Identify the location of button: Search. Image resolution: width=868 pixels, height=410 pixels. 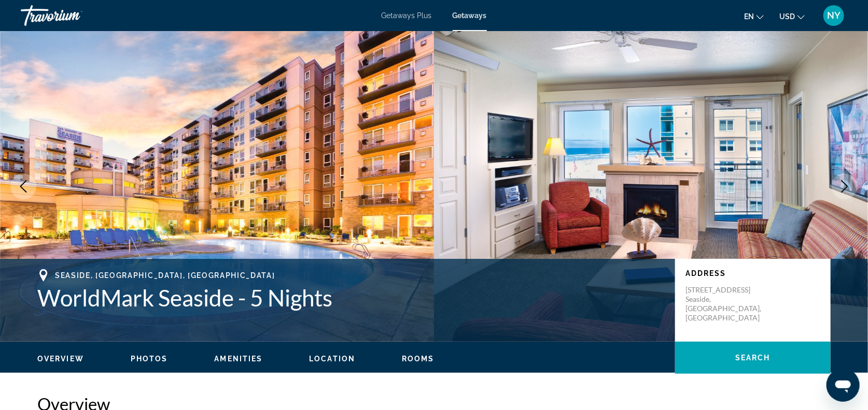
(753, 358).